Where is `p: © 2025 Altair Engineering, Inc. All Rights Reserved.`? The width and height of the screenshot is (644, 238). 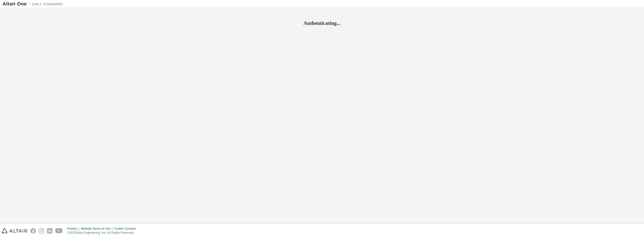
p: © 2025 Altair Engineering, Inc. All Rights Reserved. is located at coordinates (103, 233).